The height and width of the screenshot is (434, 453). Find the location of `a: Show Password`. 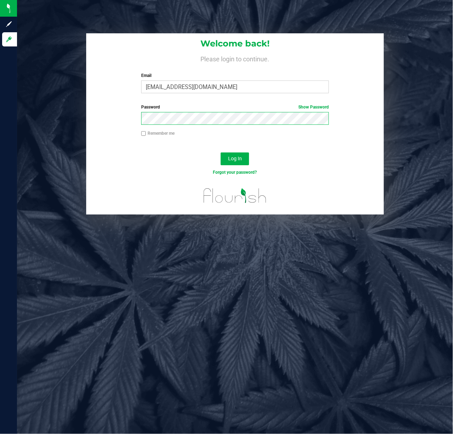

a: Show Password is located at coordinates (314, 107).